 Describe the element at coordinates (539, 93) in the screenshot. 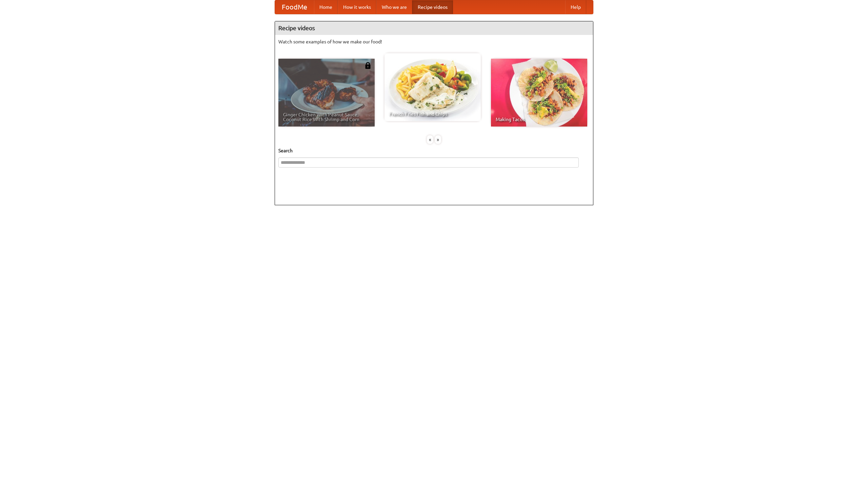

I see `a: Making Tacos` at that location.